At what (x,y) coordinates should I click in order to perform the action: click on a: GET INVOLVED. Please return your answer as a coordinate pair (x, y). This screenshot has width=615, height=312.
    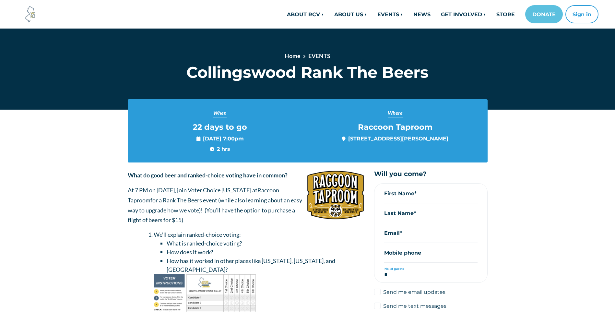
    Looking at the image, I should click on (463, 14).